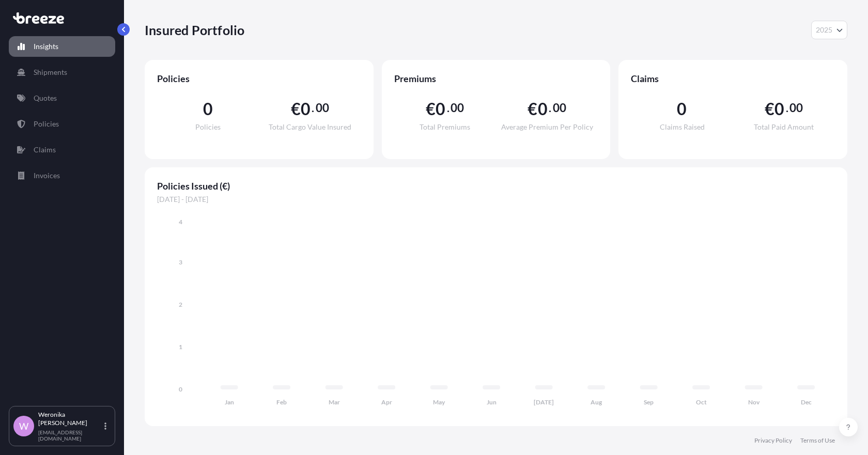  I want to click on a: Shipments, so click(62, 72).